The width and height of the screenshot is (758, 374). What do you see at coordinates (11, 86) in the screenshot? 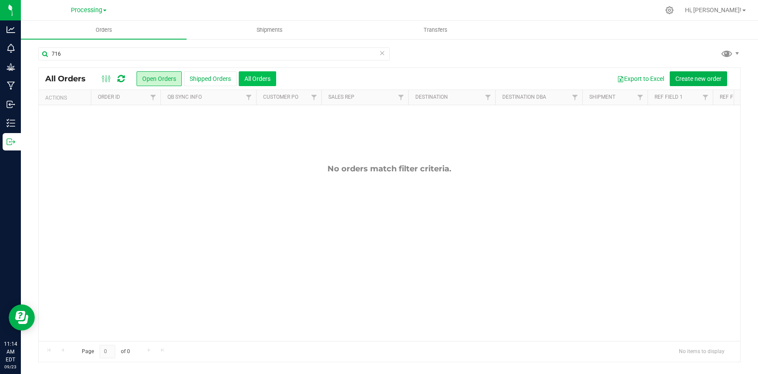
I see `inline-svg: Manufacturing` at bounding box center [11, 86].